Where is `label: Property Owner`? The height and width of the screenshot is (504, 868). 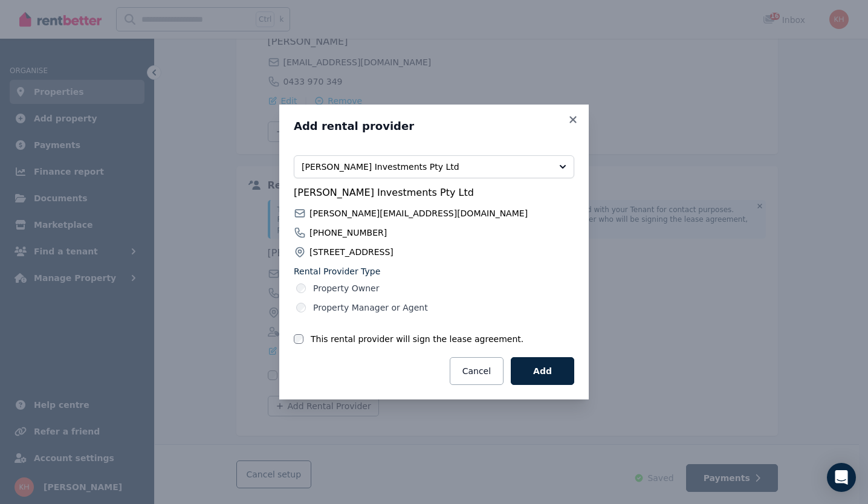
label: Property Owner is located at coordinates (346, 288).